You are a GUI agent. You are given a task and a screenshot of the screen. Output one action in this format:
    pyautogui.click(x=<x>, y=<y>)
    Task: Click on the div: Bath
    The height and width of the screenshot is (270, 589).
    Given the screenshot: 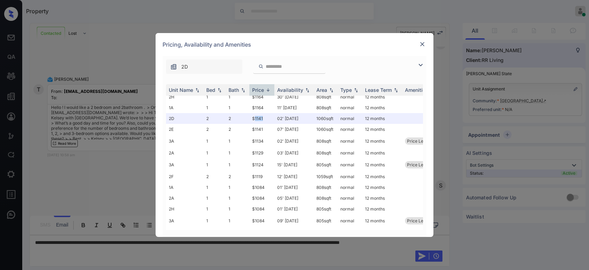 What is the action you would take?
    pyautogui.click(x=234, y=90)
    